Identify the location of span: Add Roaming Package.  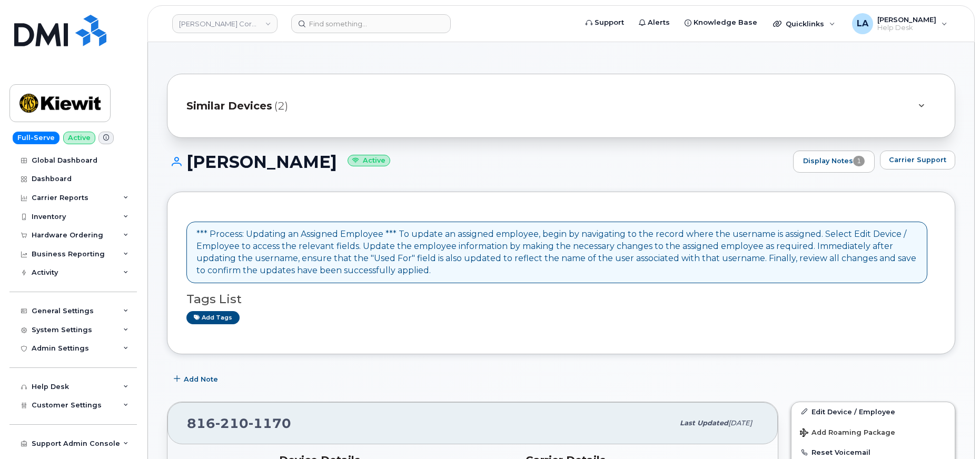
(847, 433).